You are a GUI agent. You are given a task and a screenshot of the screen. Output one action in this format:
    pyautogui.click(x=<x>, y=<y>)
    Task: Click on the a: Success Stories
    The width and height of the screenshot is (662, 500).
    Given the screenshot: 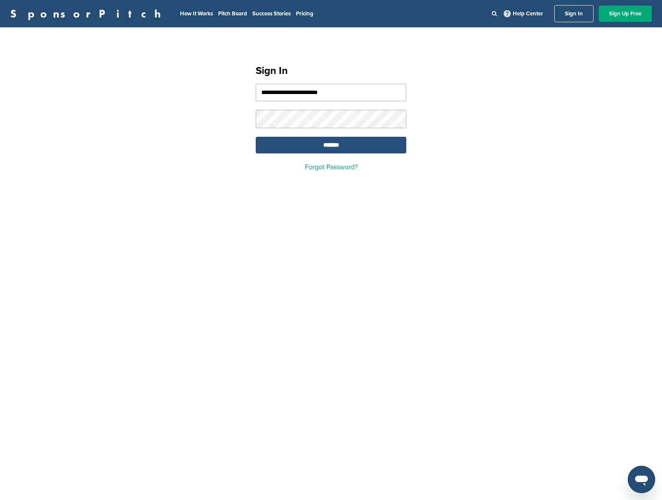 What is the action you would take?
    pyautogui.click(x=271, y=14)
    